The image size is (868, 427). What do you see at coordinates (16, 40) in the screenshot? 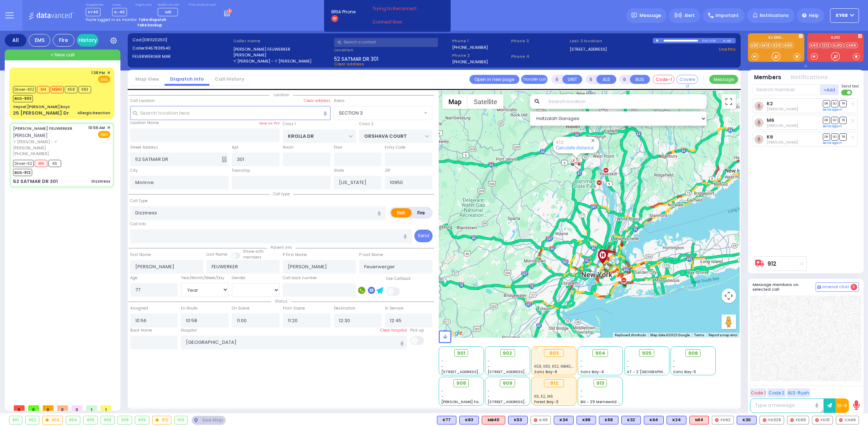
I see `div: All` at bounding box center [16, 40].